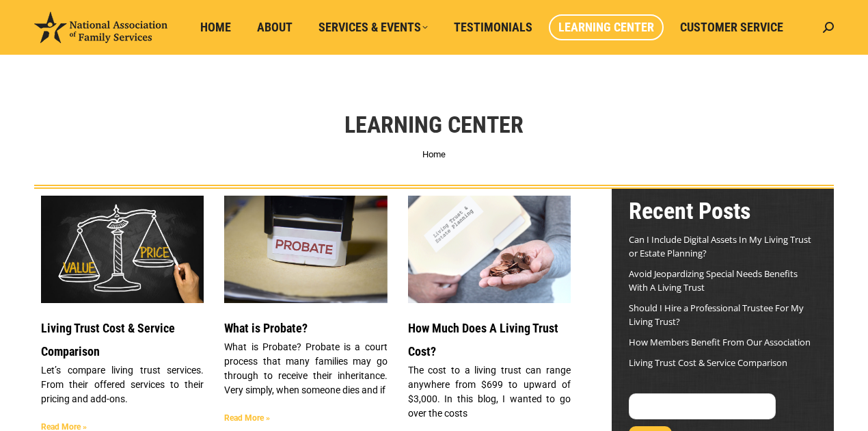 This screenshot has width=868, height=431. Describe the element at coordinates (713, 280) in the screenshot. I see `a: Avoid Jeopardizing Special Needs Benefits With A Living Trust` at that location.